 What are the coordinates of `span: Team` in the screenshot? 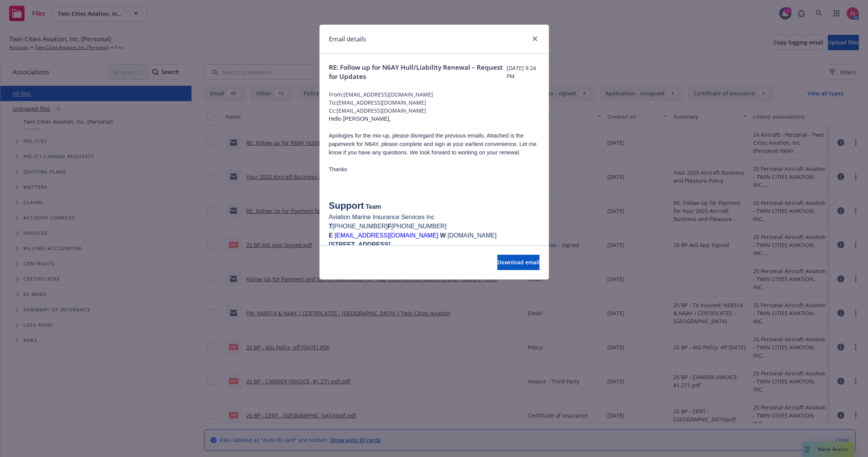 It's located at (373, 207).